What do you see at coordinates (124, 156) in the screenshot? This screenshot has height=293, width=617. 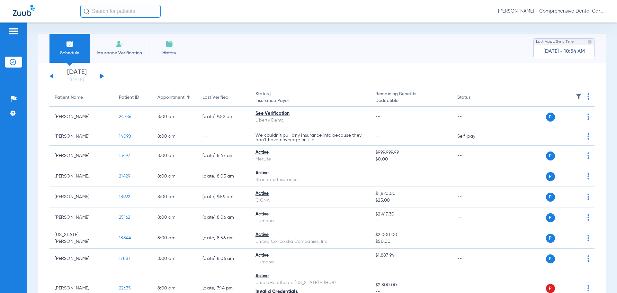 I see `span: 13497` at bounding box center [124, 156].